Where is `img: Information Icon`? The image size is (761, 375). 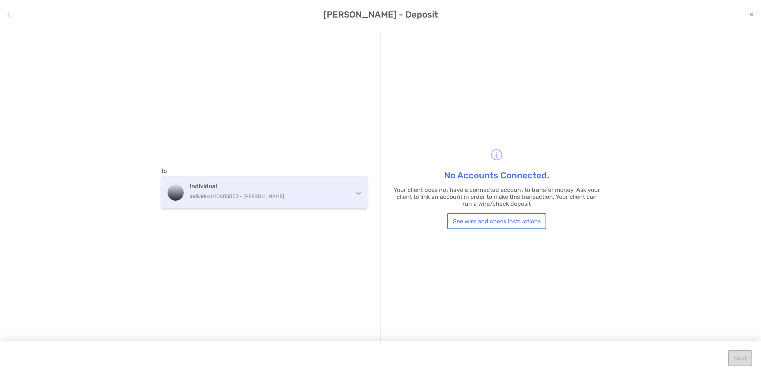
img: Information Icon is located at coordinates (496, 155).